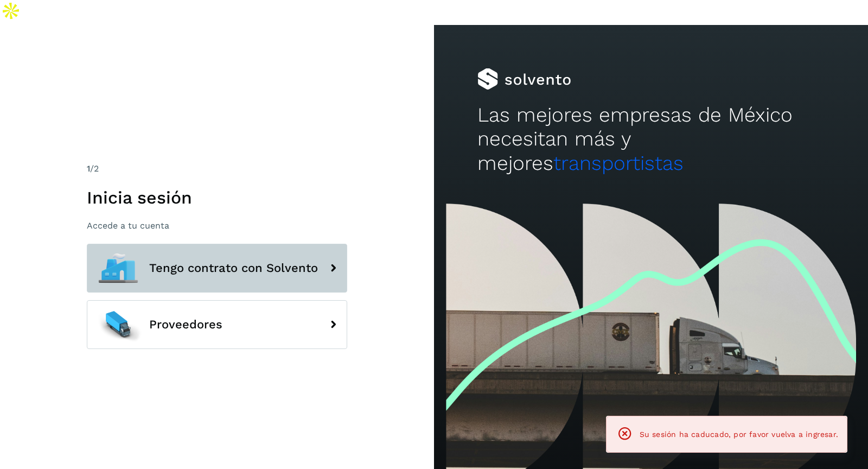  Describe the element at coordinates (217, 325) in the screenshot. I see `button: Proveedores` at that location.